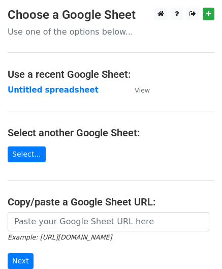 The image size is (222, 269). I want to click on input: Next, so click(20, 261).